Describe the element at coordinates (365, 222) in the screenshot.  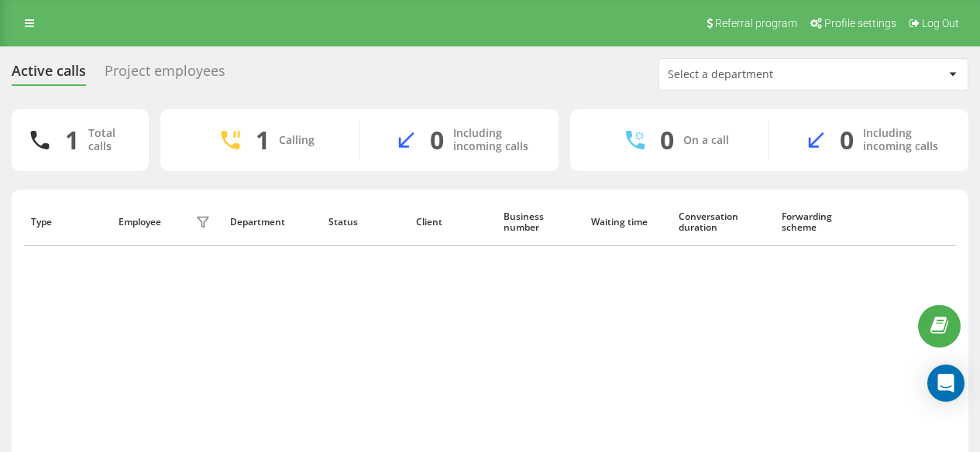
I see `div: Status` at that location.